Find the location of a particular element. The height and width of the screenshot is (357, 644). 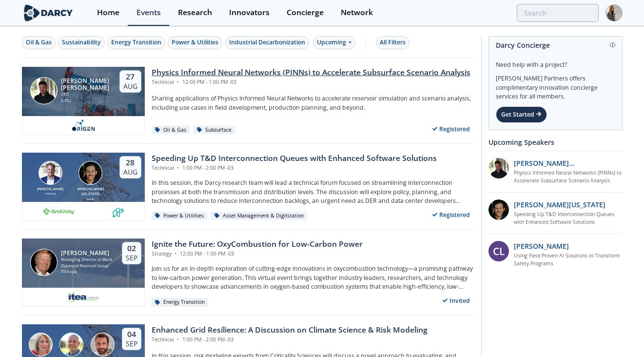

div: Need help with a project? is located at coordinates (555, 62).